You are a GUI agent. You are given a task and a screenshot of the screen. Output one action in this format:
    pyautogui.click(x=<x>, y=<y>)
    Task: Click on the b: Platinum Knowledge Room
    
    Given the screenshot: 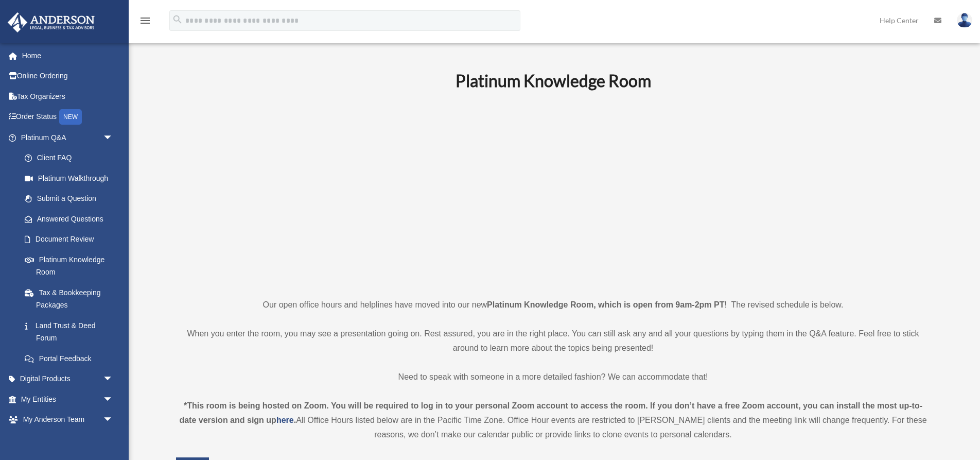 What is the action you would take?
    pyautogui.click(x=553, y=80)
    